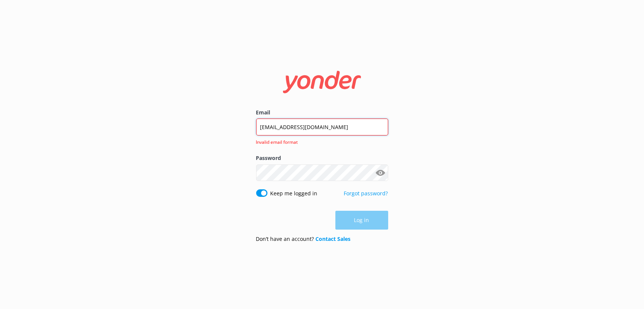  I want to click on label: Keep me logged in, so click(294, 194).